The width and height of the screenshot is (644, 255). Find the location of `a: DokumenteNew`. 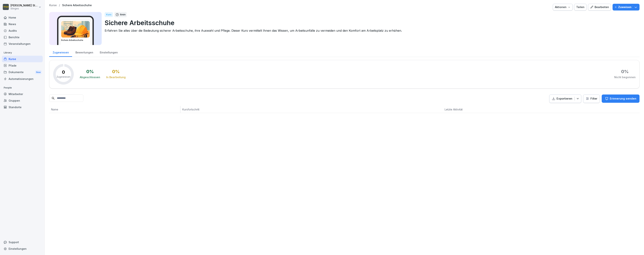

a: DokumenteNew is located at coordinates (22, 72).